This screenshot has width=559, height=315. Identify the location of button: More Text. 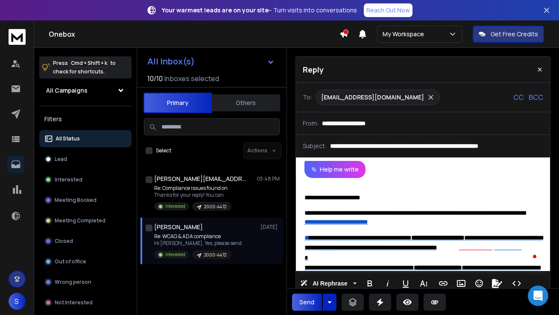
(424, 284).